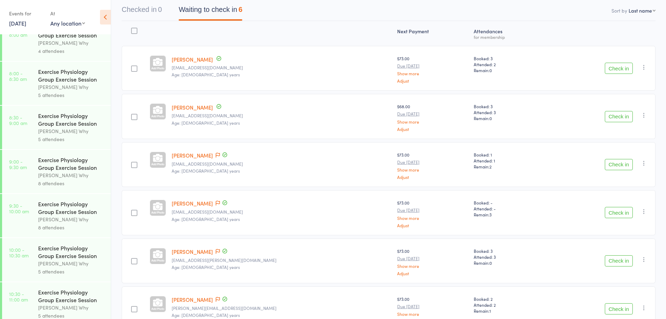 The width and height of the screenshot is (666, 319). I want to click on span: Attended: -, so click(508, 208).